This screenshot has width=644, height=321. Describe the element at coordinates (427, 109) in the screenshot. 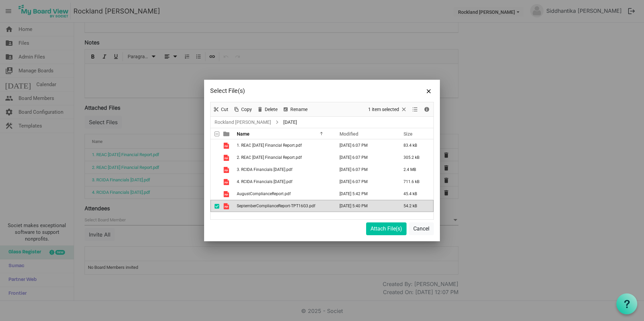

I see `div: Details` at that location.